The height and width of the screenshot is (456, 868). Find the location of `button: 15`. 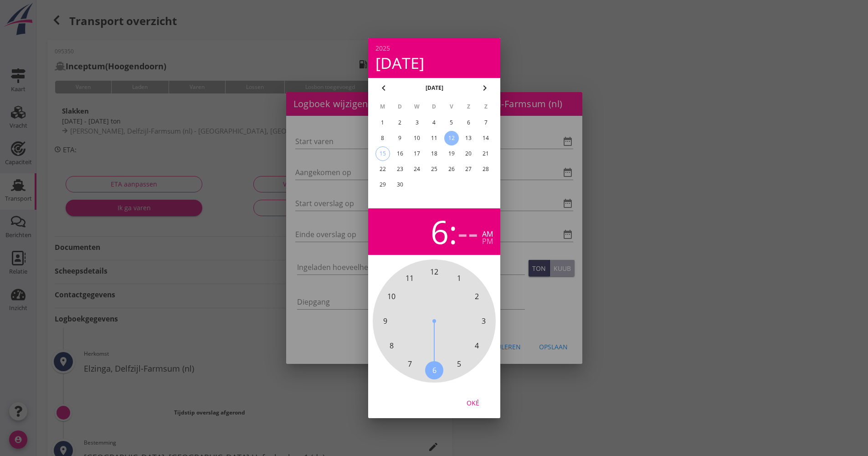

button: 15 is located at coordinates (383, 154).